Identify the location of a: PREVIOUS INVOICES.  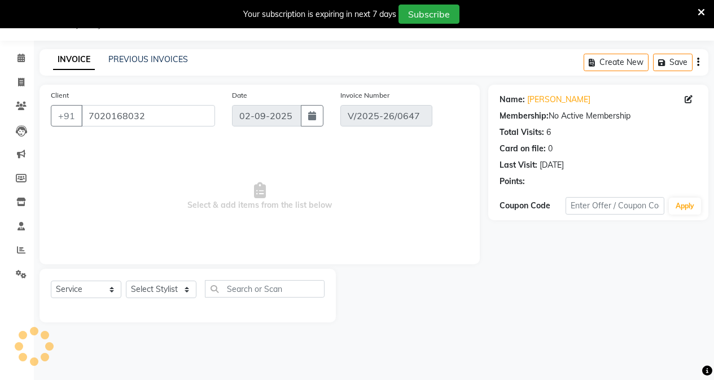
(148, 59).